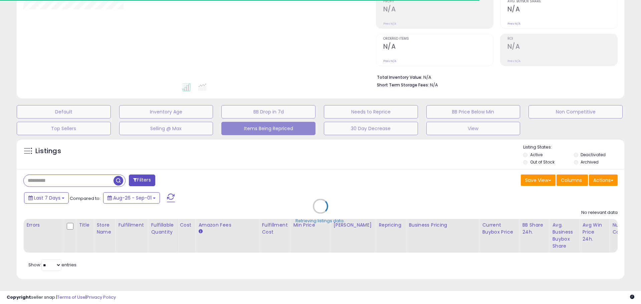 This screenshot has width=641, height=304. What do you see at coordinates (64, 129) in the screenshot?
I see `button: Top Sellers` at bounding box center [64, 129].